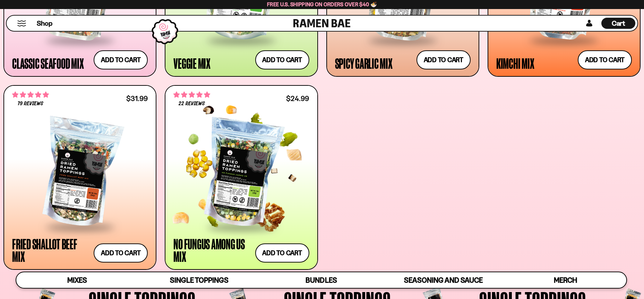 The height and width of the screenshot is (299, 644). What do you see at coordinates (192, 63) in the screenshot?
I see `div: Veggie Mix` at bounding box center [192, 63].